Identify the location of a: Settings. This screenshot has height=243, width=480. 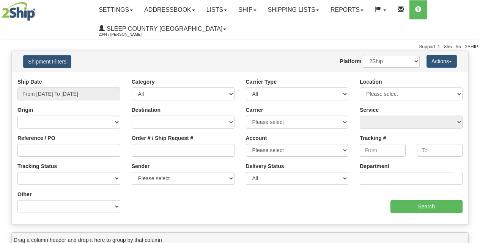
(116, 10).